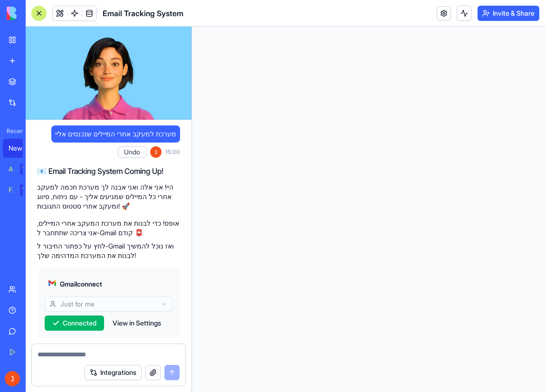 The height and width of the screenshot is (392, 545). Describe the element at coordinates (80, 323) in the screenshot. I see `span: Connected` at that location.